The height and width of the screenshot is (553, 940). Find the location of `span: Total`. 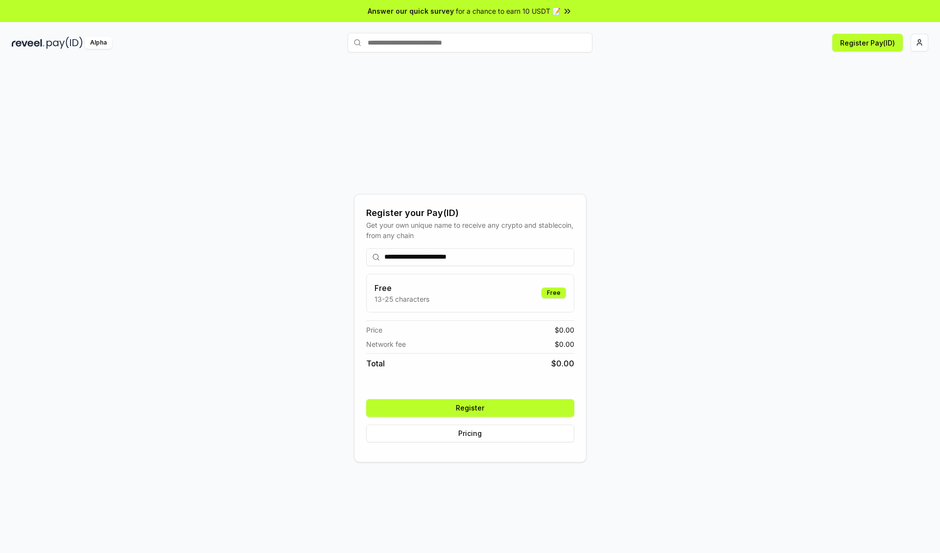

span: Total is located at coordinates (375, 363).